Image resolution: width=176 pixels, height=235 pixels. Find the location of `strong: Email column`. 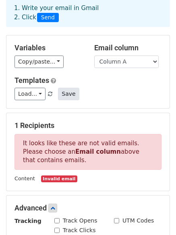

strong: Email column is located at coordinates (98, 151).